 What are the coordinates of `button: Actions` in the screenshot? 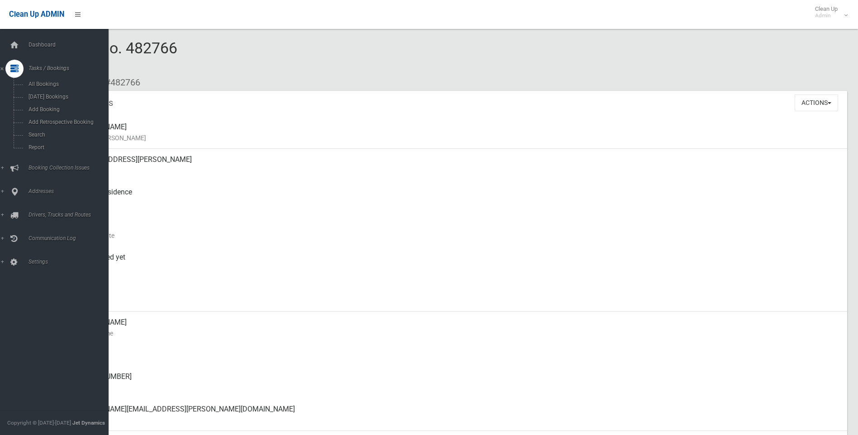 It's located at (816, 103).